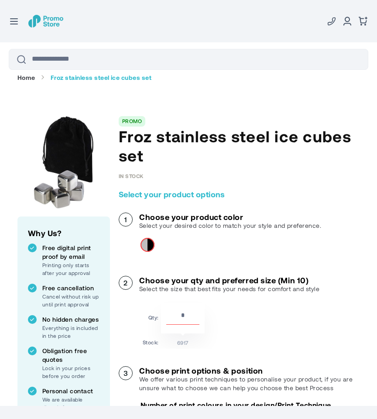 Image resolution: width=377 pixels, height=419 pixels. I want to click on a: Phone, so click(332, 21).